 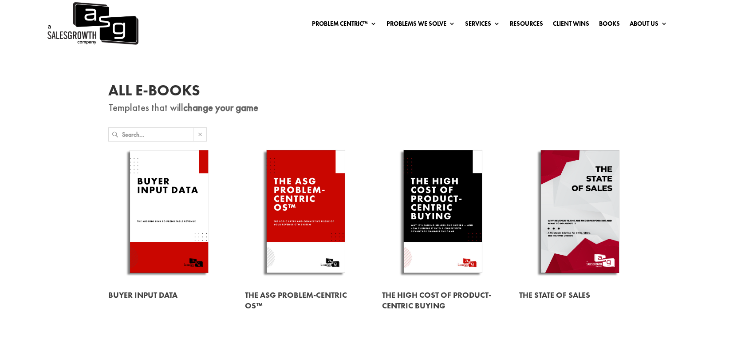 I want to click on p: Templates that will, so click(x=375, y=108).